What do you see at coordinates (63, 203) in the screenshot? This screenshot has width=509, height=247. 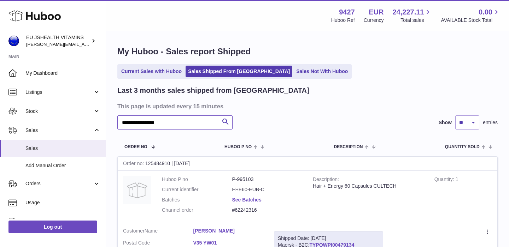 I see `span: Usage` at bounding box center [63, 203].